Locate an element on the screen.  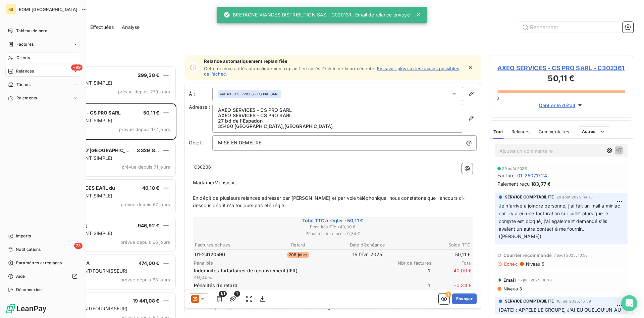
span: C302361 is located at coordinates (203, 167).